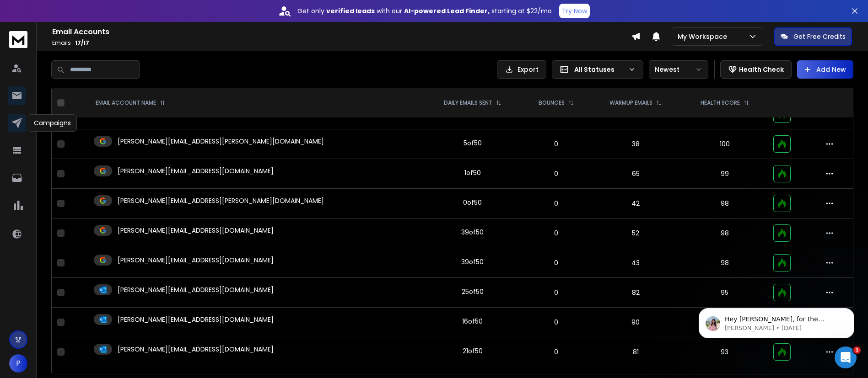 This screenshot has height=378, width=868. I want to click on div: 21 of 50, so click(473, 351).